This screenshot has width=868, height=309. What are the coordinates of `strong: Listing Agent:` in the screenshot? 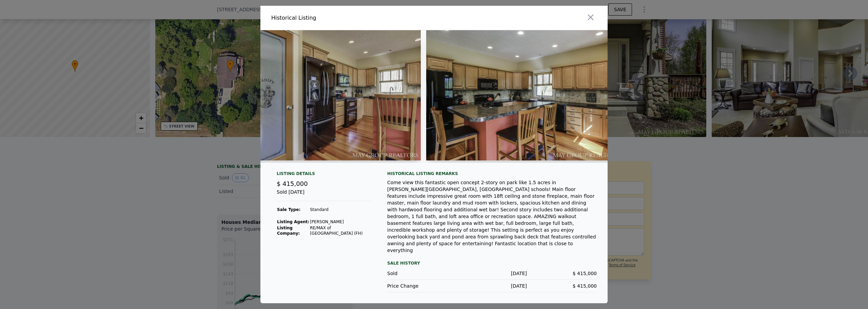 It's located at (293, 222).